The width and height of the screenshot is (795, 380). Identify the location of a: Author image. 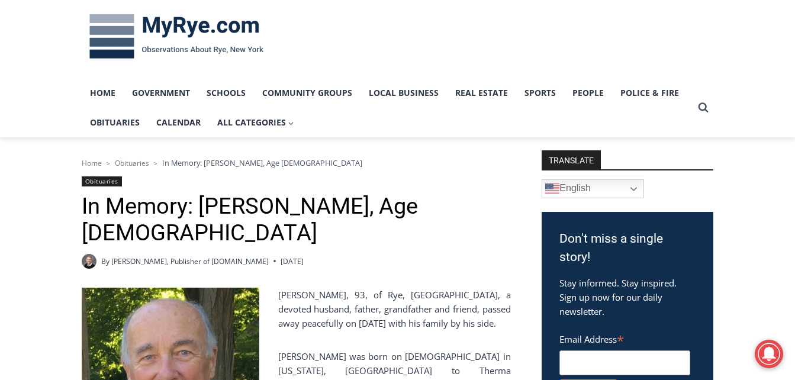
(89, 261).